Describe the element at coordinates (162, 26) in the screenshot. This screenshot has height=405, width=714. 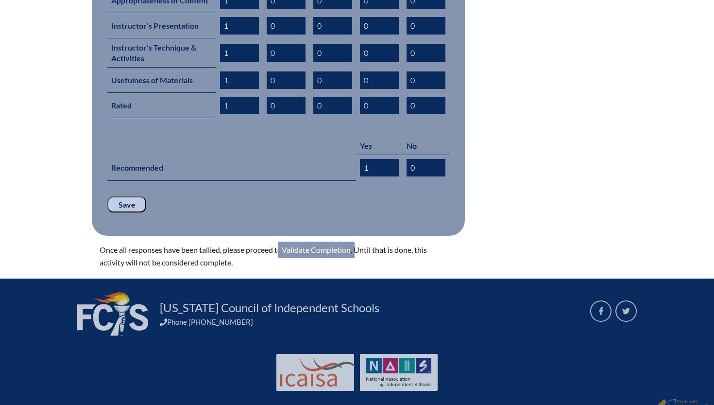
I see `th: Instructor's Presentation` at that location.